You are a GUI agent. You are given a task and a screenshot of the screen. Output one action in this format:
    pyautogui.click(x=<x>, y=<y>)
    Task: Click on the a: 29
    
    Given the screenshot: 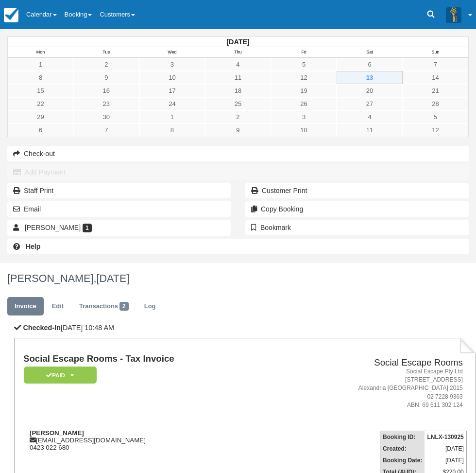 What is the action you would take?
    pyautogui.click(x=40, y=117)
    